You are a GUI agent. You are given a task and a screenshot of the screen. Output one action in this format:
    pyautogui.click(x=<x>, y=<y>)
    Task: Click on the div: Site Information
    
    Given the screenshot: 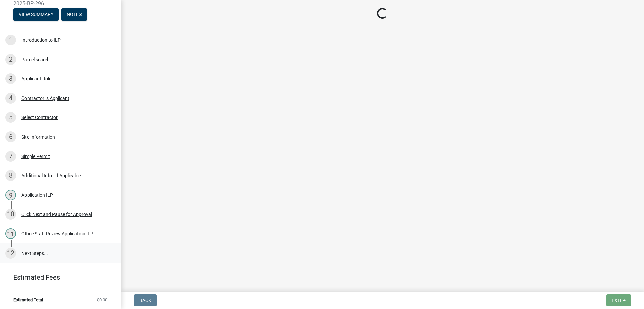 What is the action you would take?
    pyautogui.click(x=38, y=137)
    